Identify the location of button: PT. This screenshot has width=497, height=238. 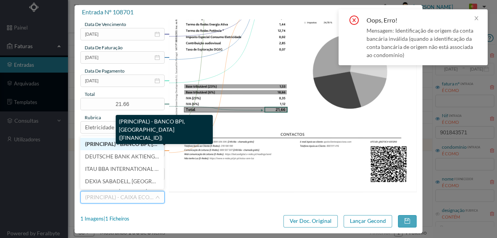
(476, 7).